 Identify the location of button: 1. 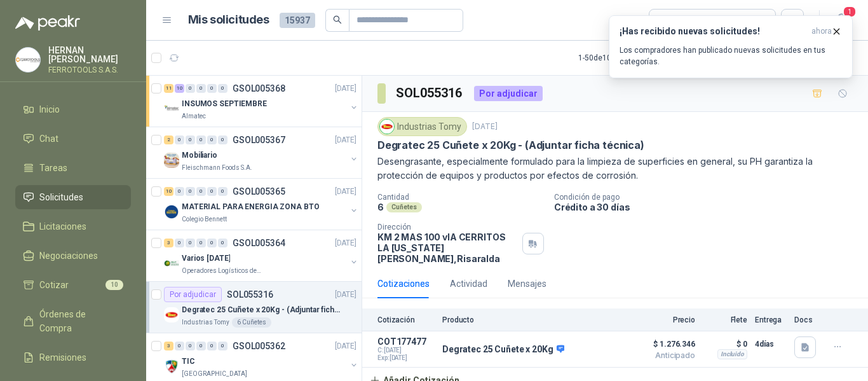
(842, 20).